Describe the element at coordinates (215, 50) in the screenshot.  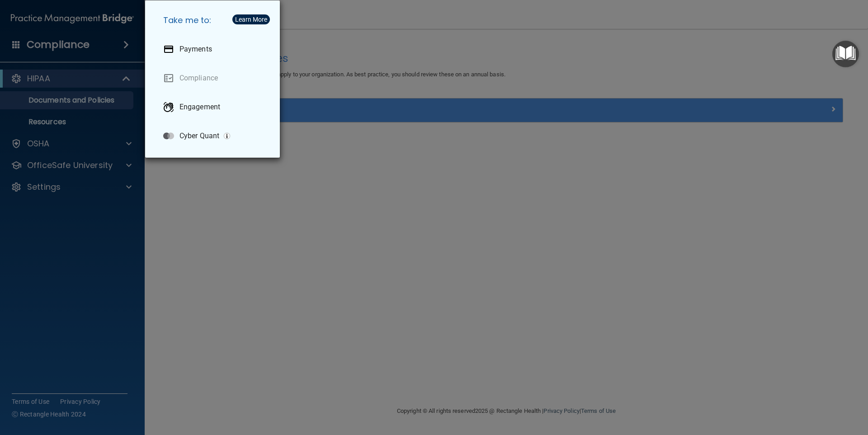
I see `a: Payments` at that location.